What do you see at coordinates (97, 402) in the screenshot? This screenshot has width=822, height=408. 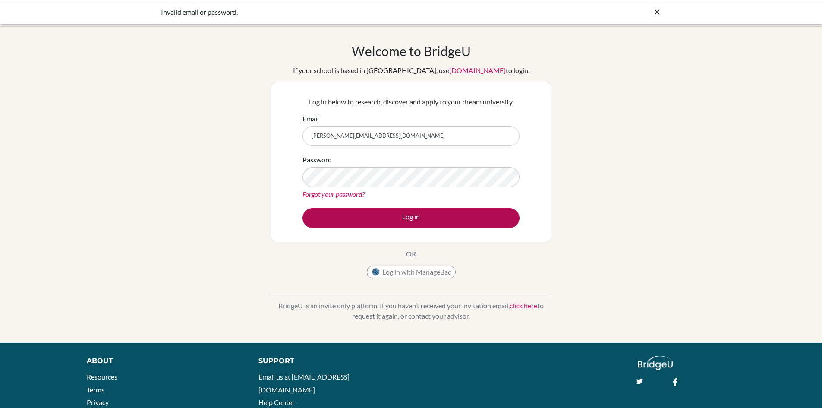 I see `a: Privacy` at bounding box center [97, 402].